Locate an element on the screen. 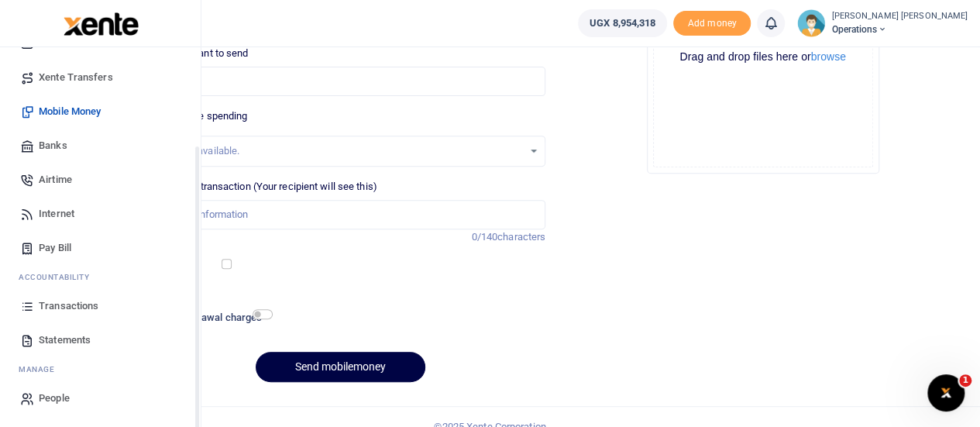  a: logo-small logo-large logo-large is located at coordinates (100, 22).